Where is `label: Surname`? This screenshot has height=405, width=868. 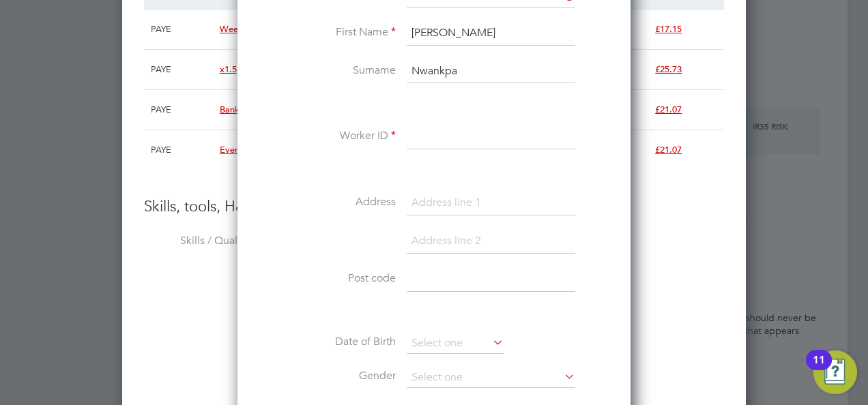 label: Surname is located at coordinates (327, 70).